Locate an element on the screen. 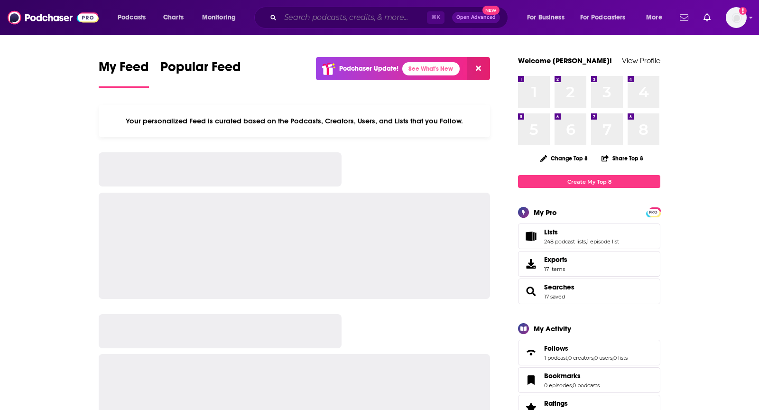 The height and width of the screenshot is (410, 759). a: View Profile is located at coordinates (641, 60).